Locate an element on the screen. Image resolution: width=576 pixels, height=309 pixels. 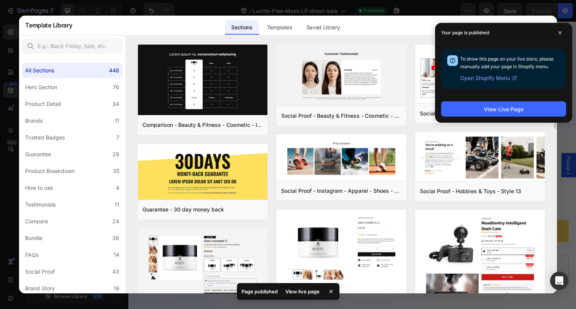
div: Social Proof - Beauty & Fitness - Cosmetic - Style 8 is located at coordinates (480, 113).